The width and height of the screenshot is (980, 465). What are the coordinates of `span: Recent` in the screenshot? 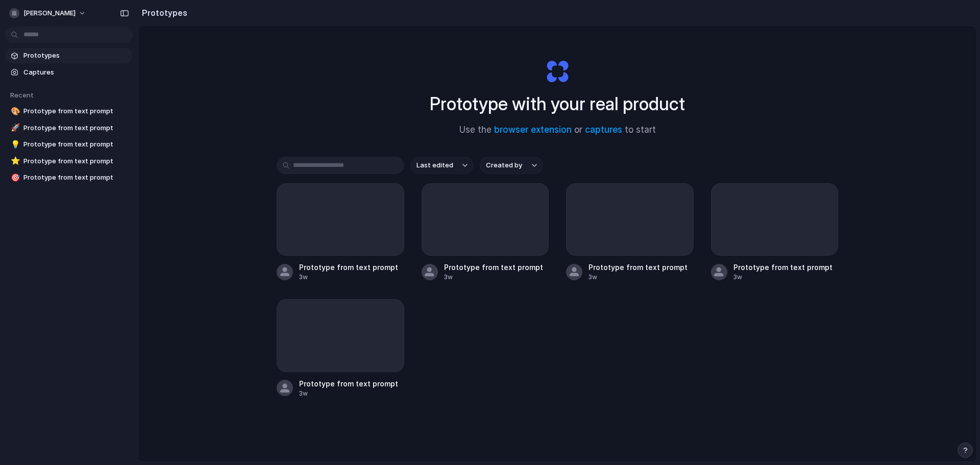 It's located at (22, 95).